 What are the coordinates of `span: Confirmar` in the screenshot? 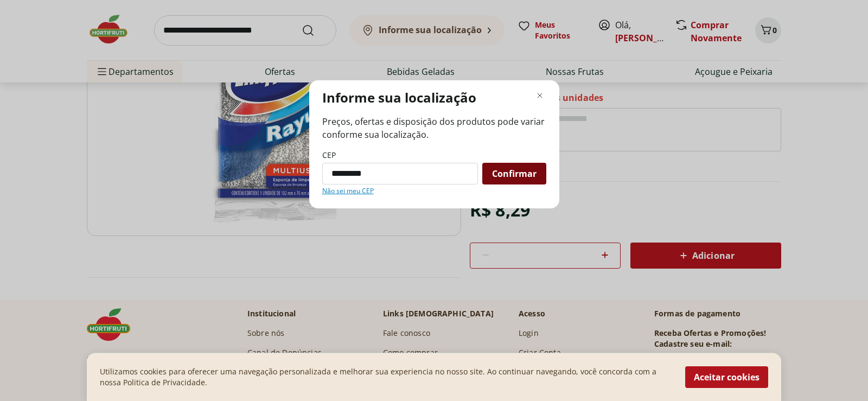 It's located at (514, 174).